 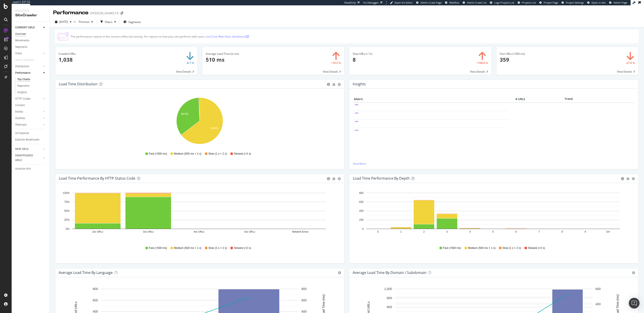 I want to click on a: Outlinks, so click(x=28, y=119).